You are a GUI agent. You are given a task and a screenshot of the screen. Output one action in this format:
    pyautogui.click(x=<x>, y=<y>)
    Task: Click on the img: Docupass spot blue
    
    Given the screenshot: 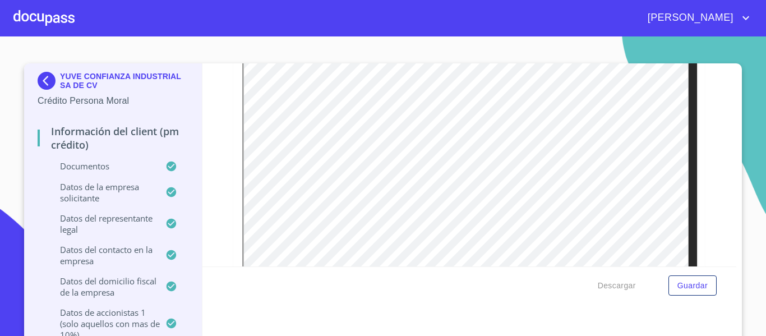 What is the action you would take?
    pyautogui.click(x=49, y=81)
    